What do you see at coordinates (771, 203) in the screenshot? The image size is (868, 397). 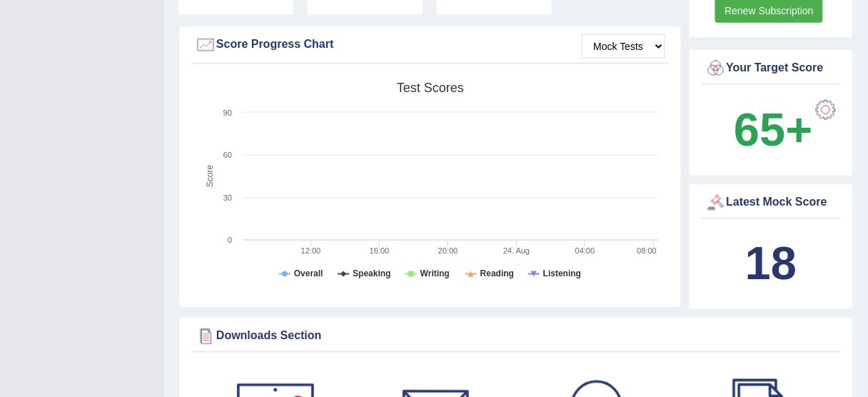 I see `div: Latest Mock Score` at bounding box center [771, 203].